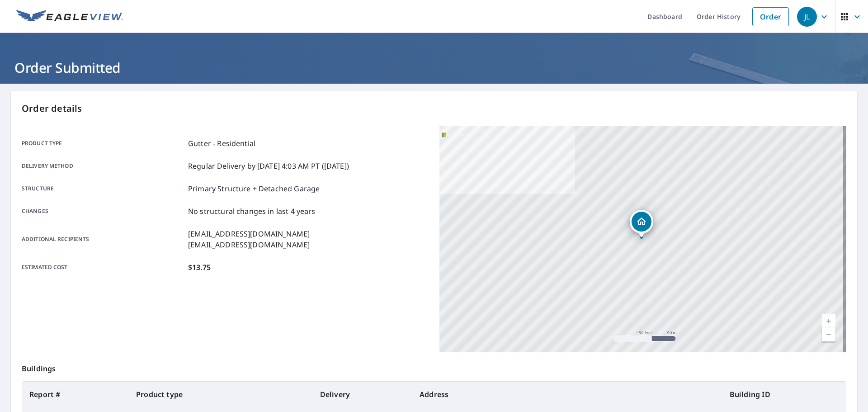  What do you see at coordinates (221, 395) in the screenshot?
I see `th: Product type` at bounding box center [221, 395].